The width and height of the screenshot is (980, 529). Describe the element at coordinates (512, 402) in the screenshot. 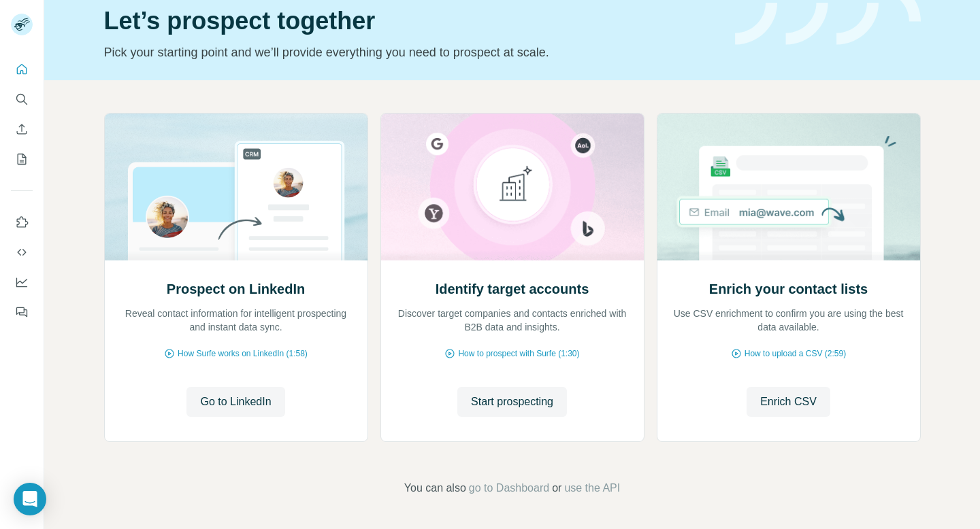

I see `span: Start prospecting` at that location.